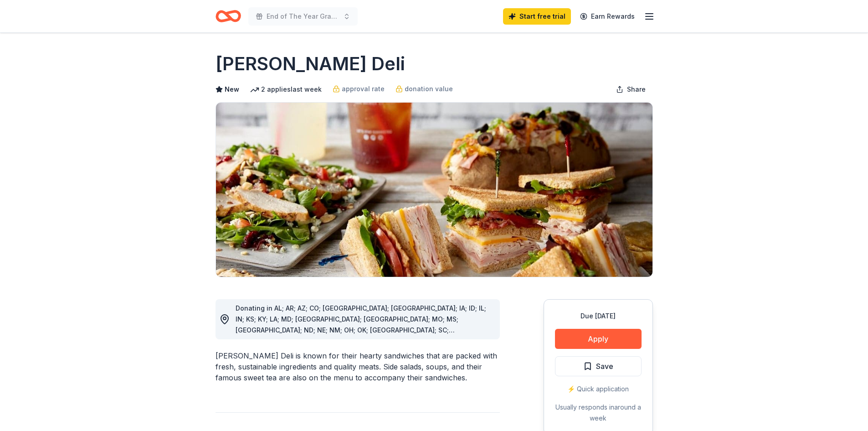  I want to click on span: New, so click(232, 89).